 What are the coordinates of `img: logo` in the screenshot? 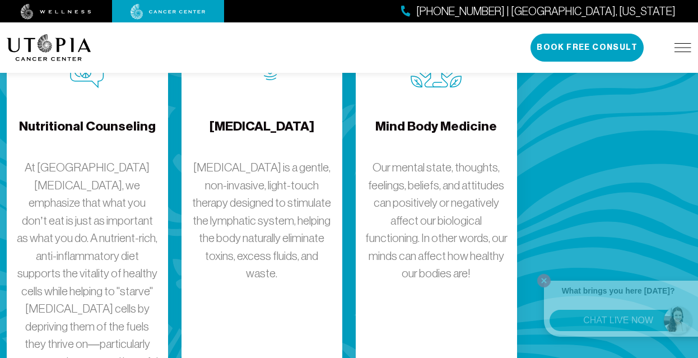 It's located at (49, 48).